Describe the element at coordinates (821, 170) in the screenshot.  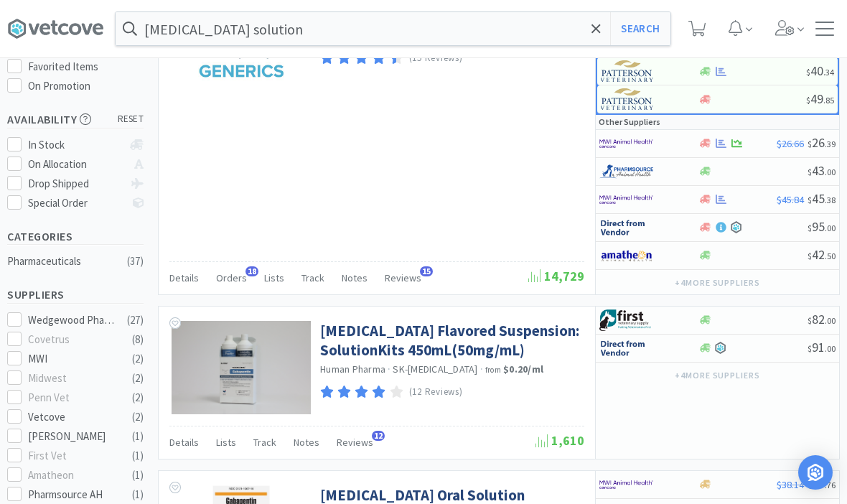
I see `span: 43` at that location.